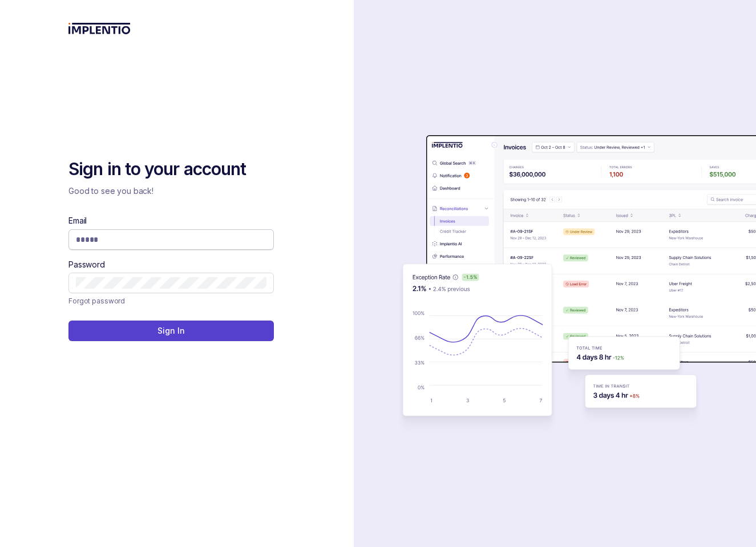 This screenshot has width=756, height=547. I want to click on img: logo, so click(99, 29).